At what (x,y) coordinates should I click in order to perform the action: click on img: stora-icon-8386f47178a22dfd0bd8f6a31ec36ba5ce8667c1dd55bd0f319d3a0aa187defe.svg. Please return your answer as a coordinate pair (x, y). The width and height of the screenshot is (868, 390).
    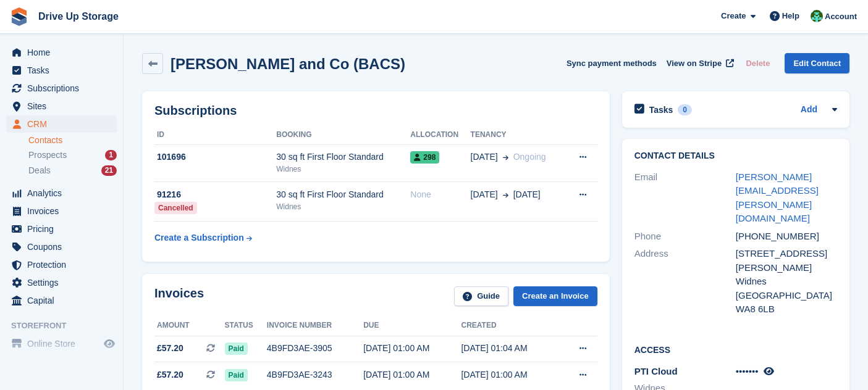
    Looking at the image, I should click on (19, 17).